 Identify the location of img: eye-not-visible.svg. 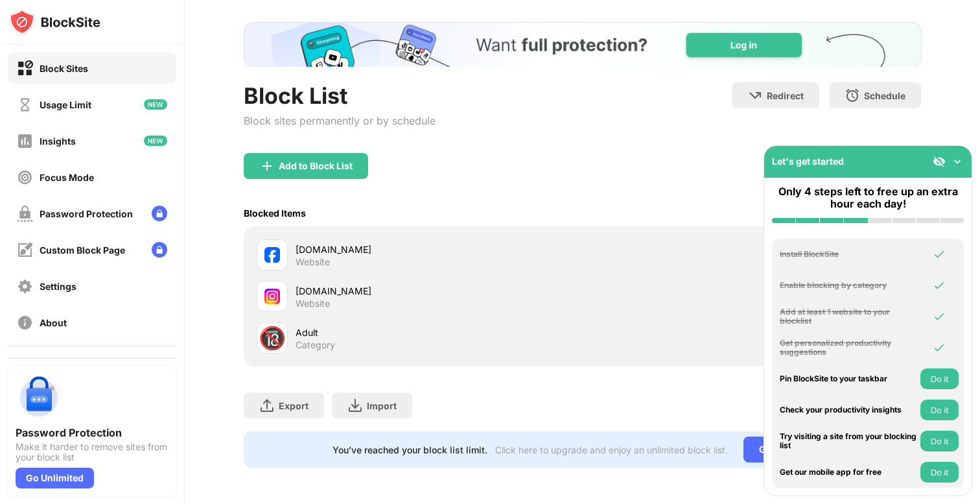
(939, 162).